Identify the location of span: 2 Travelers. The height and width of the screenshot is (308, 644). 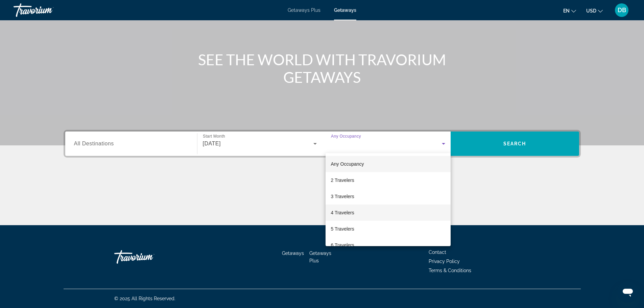
(342, 180).